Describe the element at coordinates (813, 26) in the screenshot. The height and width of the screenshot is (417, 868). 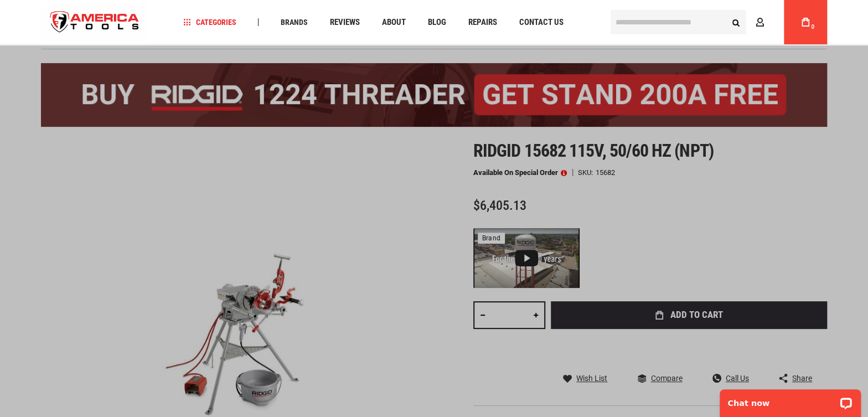
I see `span: 0` at that location.